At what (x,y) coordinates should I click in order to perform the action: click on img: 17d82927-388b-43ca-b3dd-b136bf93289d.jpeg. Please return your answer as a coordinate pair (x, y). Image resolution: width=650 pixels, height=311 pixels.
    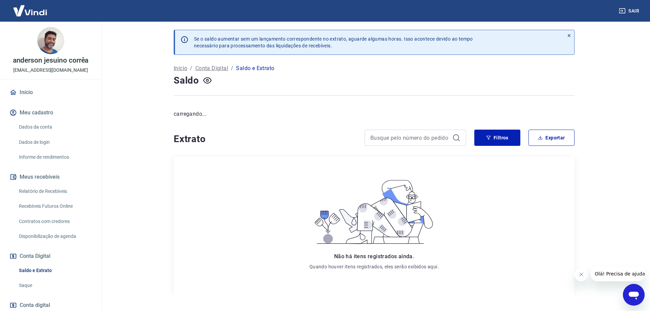
    Looking at the image, I should click on (51, 41).